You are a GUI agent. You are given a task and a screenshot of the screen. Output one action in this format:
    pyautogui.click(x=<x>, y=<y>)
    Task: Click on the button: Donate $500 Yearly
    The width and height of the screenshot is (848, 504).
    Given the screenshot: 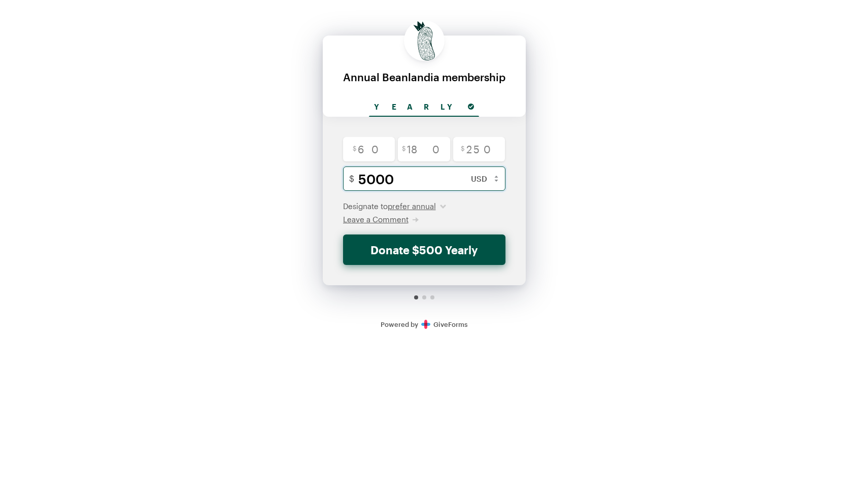 What is the action you would take?
    pyautogui.click(x=424, y=249)
    